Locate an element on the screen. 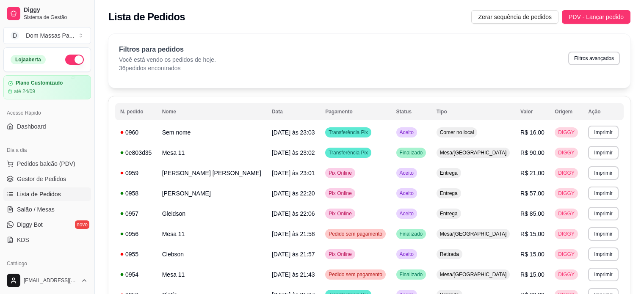 This screenshot has width=644, height=294. span: R$ 85,00 is located at coordinates (532, 213).